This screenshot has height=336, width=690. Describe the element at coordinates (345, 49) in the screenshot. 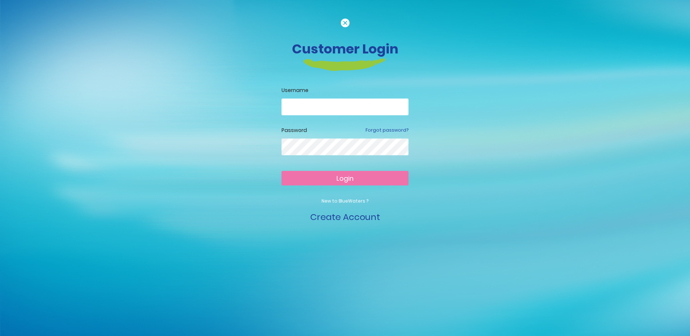

I see `h3: Customer Login` at that location.